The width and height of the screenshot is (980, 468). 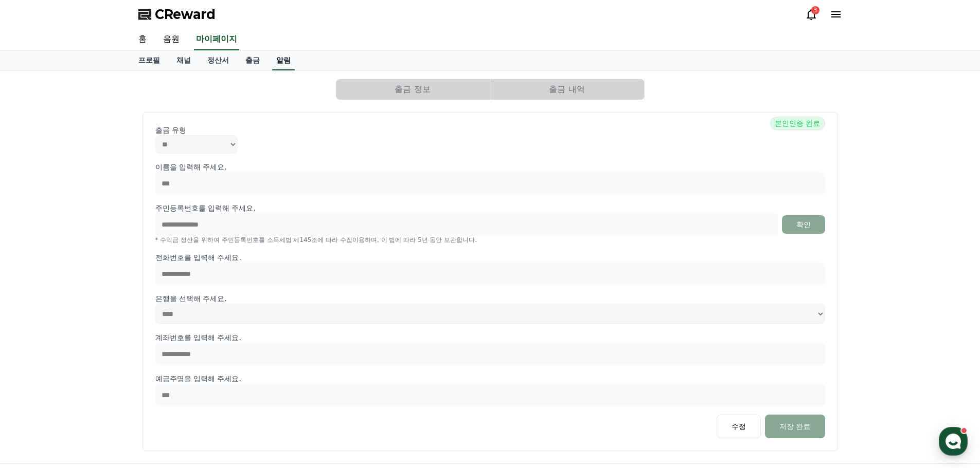 What do you see at coordinates (795, 426) in the screenshot?
I see `button: 저장 완료` at bounding box center [795, 426].